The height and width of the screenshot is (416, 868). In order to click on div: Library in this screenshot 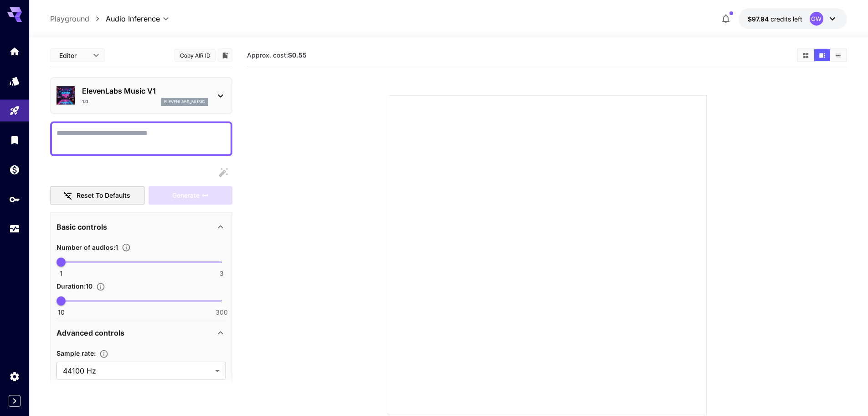, I will do `click(14, 140)`.